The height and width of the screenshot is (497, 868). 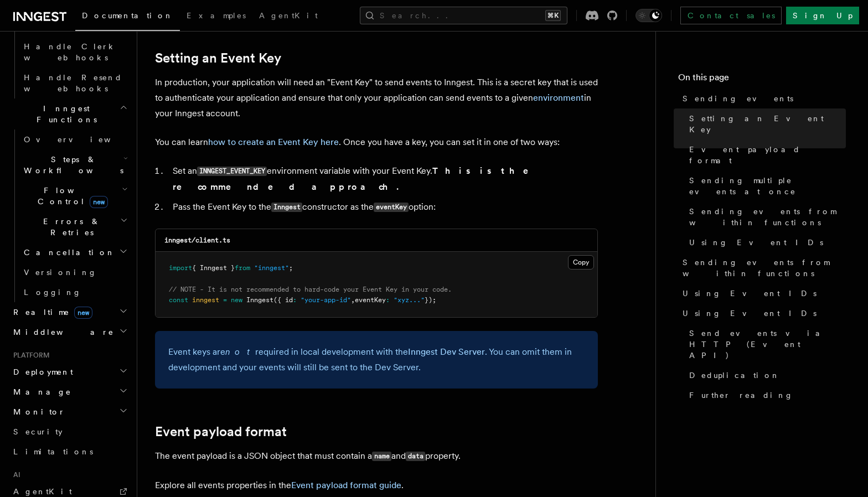 I want to click on span: "xyz...", so click(x=409, y=300).